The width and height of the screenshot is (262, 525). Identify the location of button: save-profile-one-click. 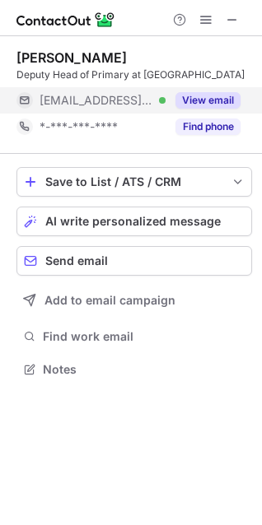
(134, 182).